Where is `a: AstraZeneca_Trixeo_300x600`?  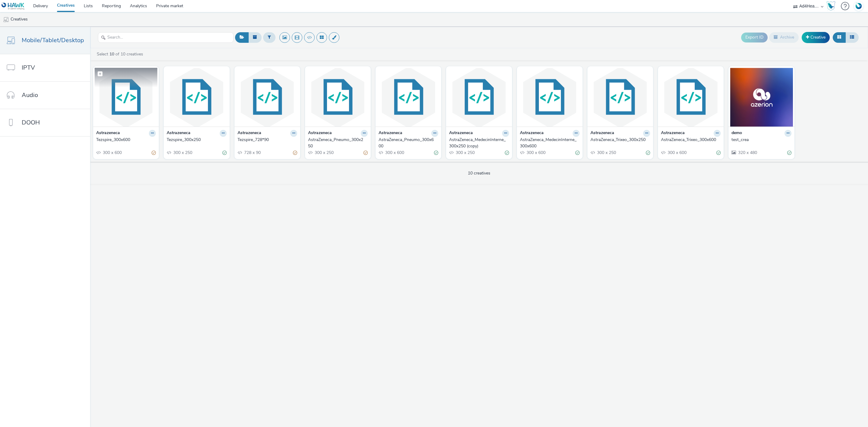
a: AstraZeneca_Trixeo_300x600 is located at coordinates (691, 140).